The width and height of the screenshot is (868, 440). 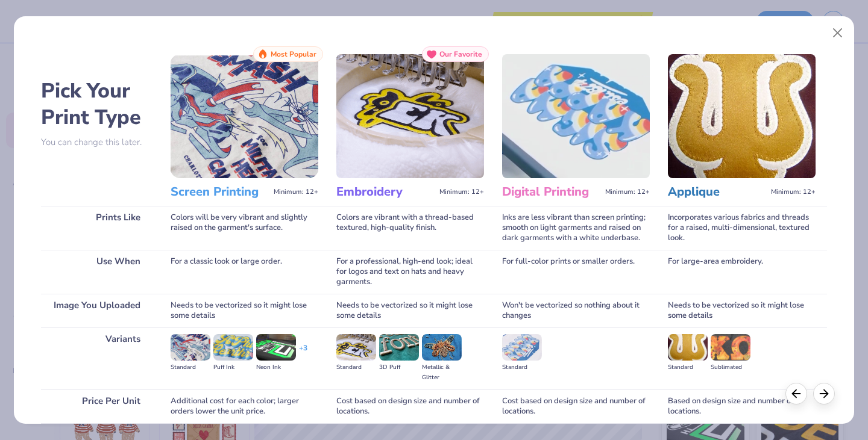 What do you see at coordinates (276, 368) in the screenshot?
I see `div: Neon Ink` at bounding box center [276, 368].